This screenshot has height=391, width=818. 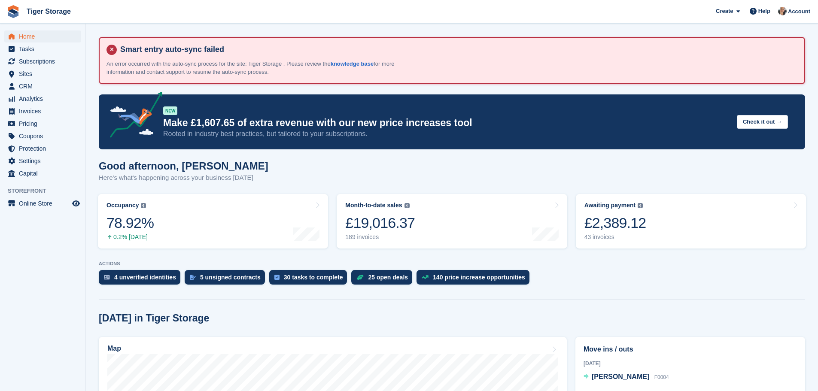 I want to click on div: 43 invoices, so click(x=615, y=237).